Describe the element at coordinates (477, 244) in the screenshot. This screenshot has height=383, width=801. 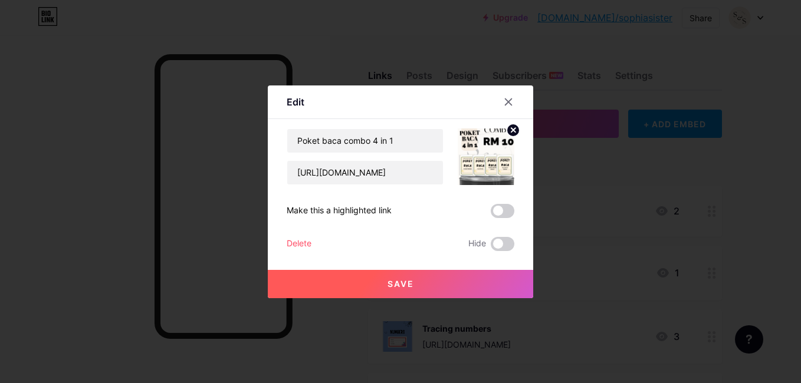
I see `span: Hide` at that location.